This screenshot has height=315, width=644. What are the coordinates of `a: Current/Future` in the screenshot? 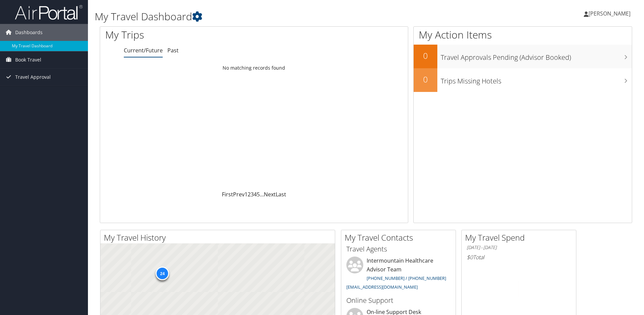 It's located at (143, 50).